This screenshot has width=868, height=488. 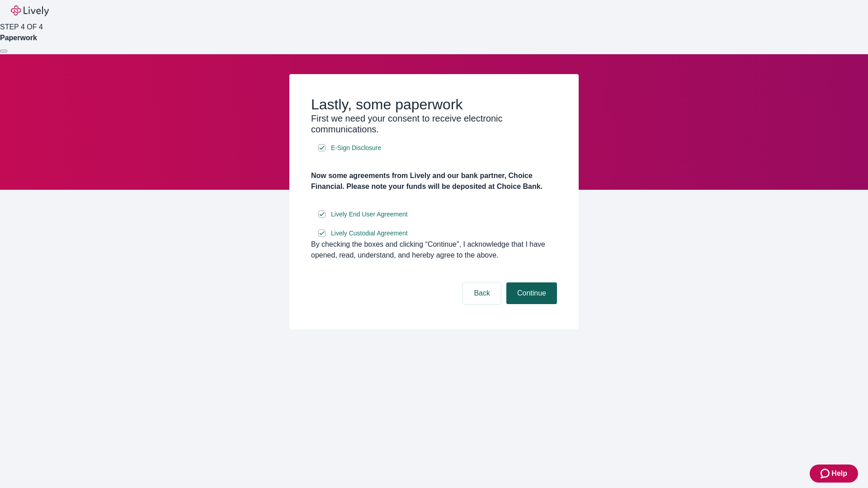 I want to click on button: Continue, so click(x=532, y=293).